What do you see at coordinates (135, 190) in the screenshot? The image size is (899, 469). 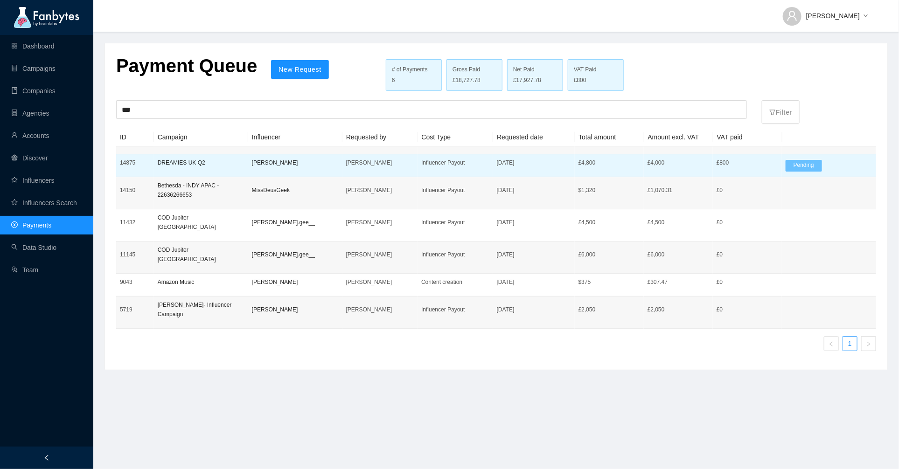 I see `p: 14150` at bounding box center [135, 190].